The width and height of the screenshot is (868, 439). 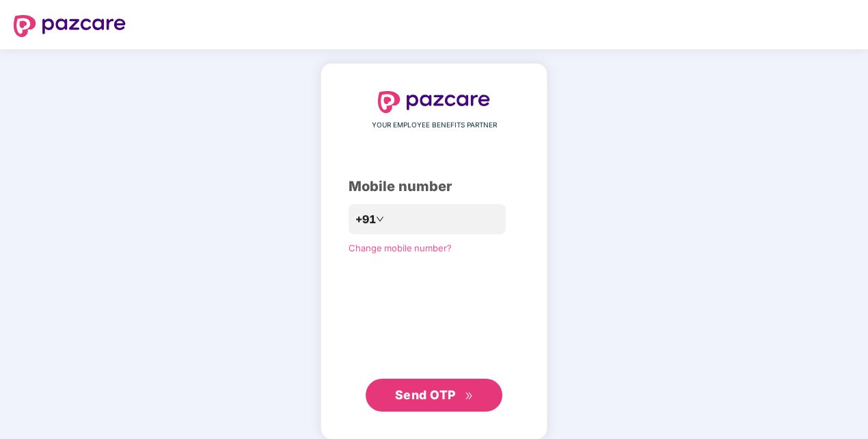 I want to click on span: double-right, so click(x=469, y=395).